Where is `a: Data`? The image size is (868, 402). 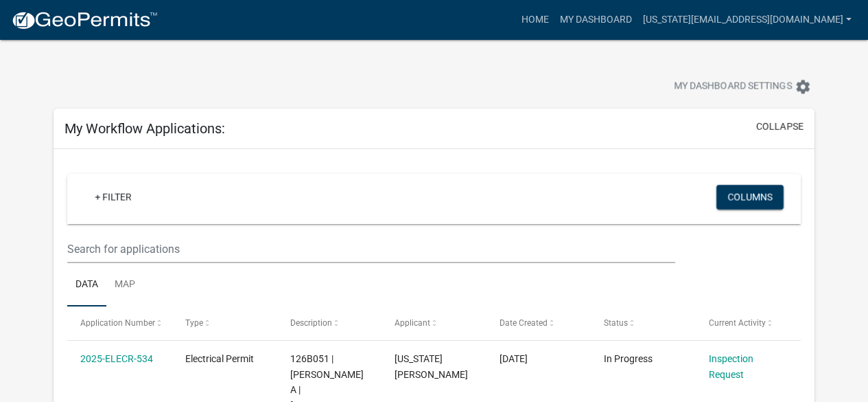 a: Data is located at coordinates (87, 285).